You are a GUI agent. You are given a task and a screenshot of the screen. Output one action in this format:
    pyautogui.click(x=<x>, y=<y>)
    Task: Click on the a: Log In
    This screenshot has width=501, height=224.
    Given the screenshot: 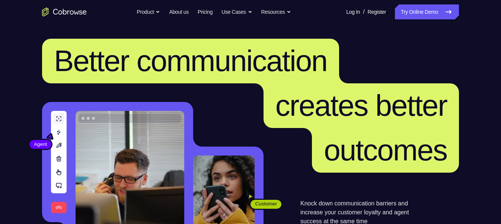 What is the action you would take?
    pyautogui.click(x=353, y=12)
    